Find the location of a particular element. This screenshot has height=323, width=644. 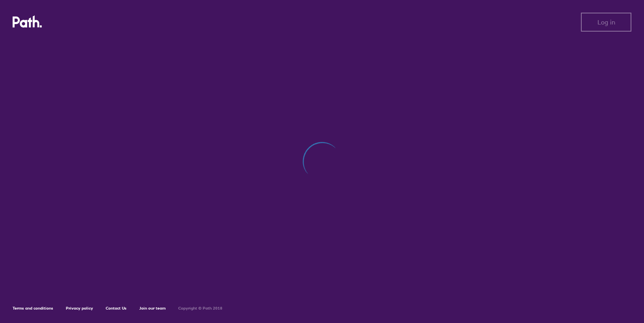

a: Join our team is located at coordinates (152, 308).